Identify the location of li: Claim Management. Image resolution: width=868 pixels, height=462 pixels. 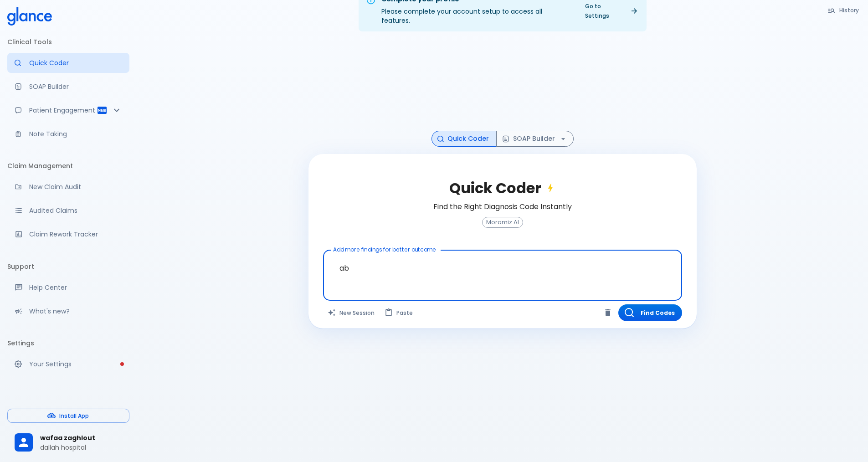
(68, 166).